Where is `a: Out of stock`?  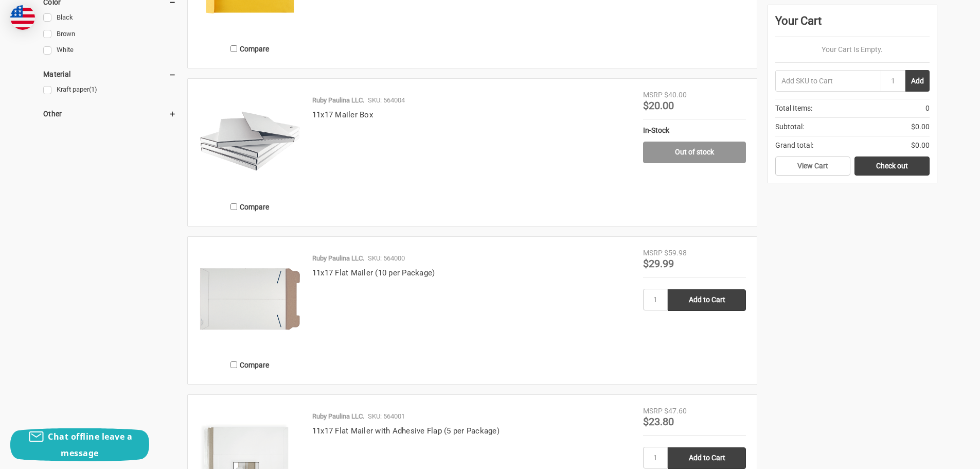 a: Out of stock is located at coordinates (695, 153).